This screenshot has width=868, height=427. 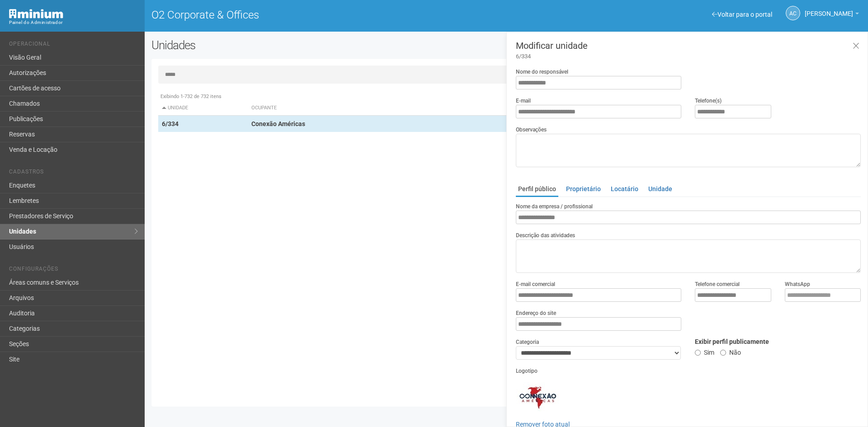 What do you see at coordinates (688, 56) in the screenshot?
I see `small: 6/334` at bounding box center [688, 56].